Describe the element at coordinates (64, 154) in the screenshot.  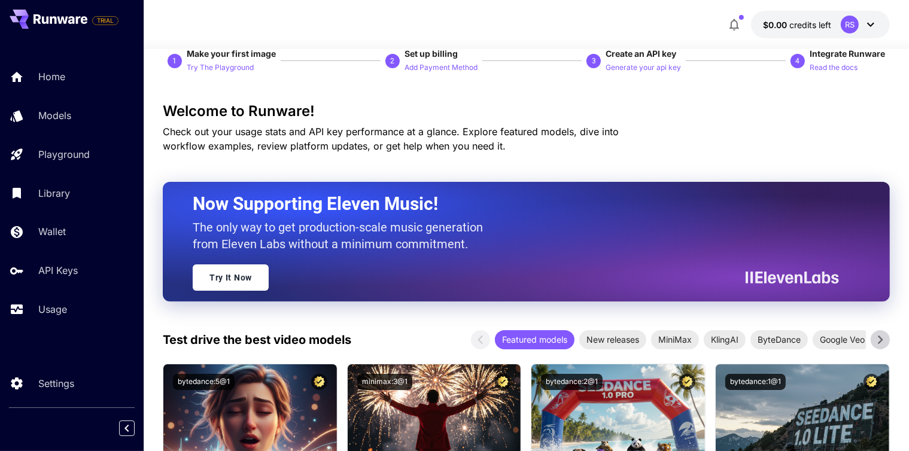
I see `p: Playground` at that location.